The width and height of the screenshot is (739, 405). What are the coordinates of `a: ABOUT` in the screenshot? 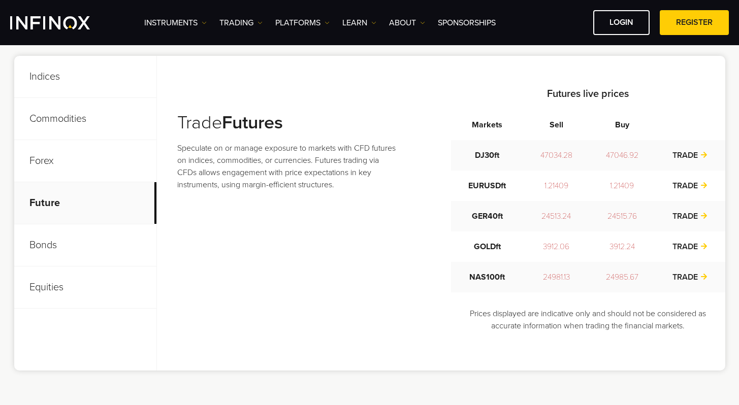 It's located at (407, 23).